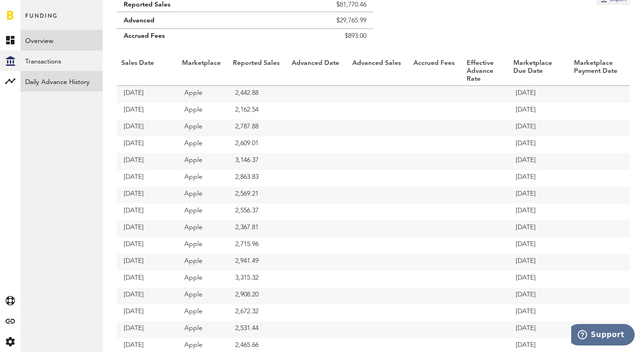 The image size is (644, 352). What do you see at coordinates (62, 81) in the screenshot?
I see `a: Daily Advance History` at bounding box center [62, 81].